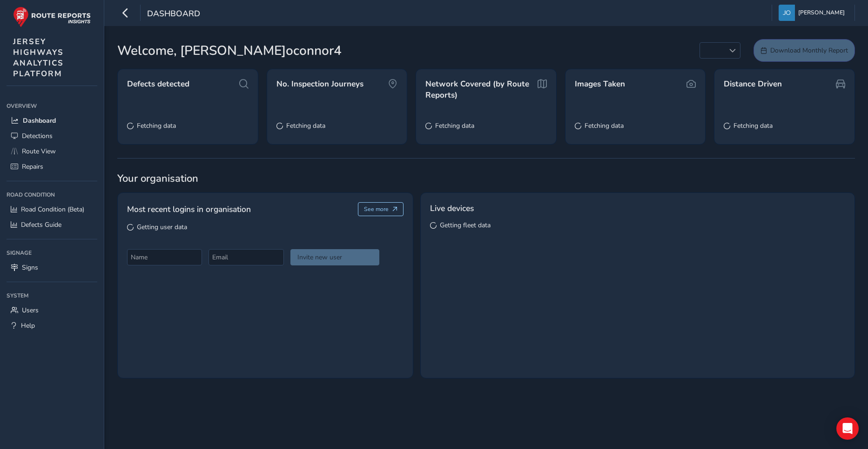 The width and height of the screenshot is (868, 449). What do you see at coordinates (162, 227) in the screenshot?
I see `span: Getting user data` at bounding box center [162, 227].